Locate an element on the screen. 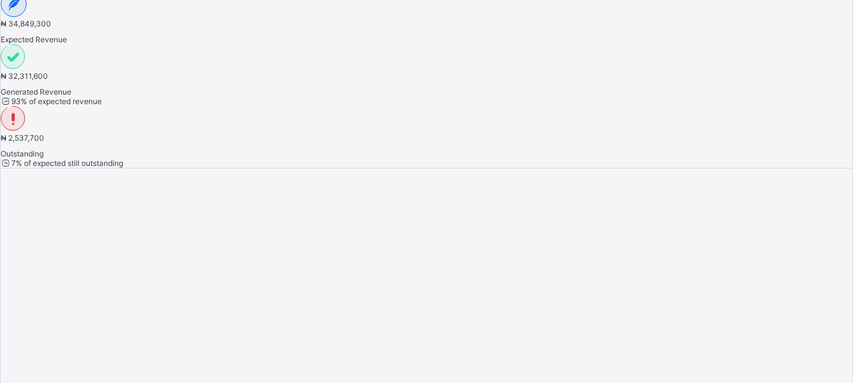 This screenshot has width=853, height=383. img: paid-1.3eb1404cbcb1d3b736510a26bbfa3ccb.svg is located at coordinates (13, 57).